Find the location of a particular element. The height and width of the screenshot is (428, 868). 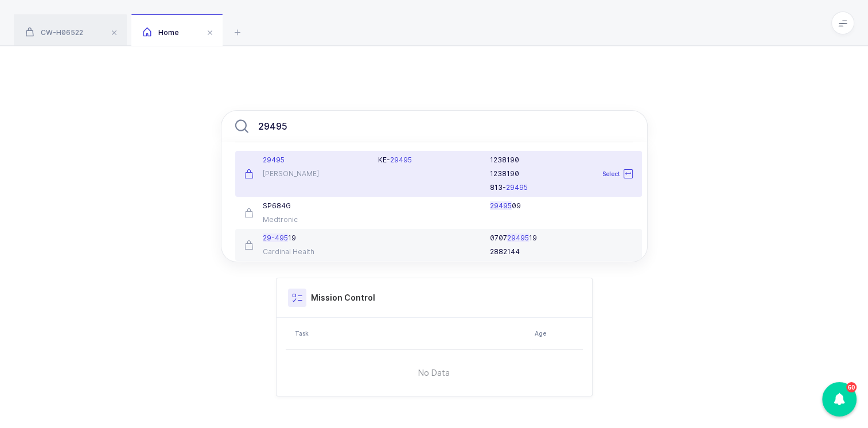

div: 2882144 is located at coordinates (561, 252).